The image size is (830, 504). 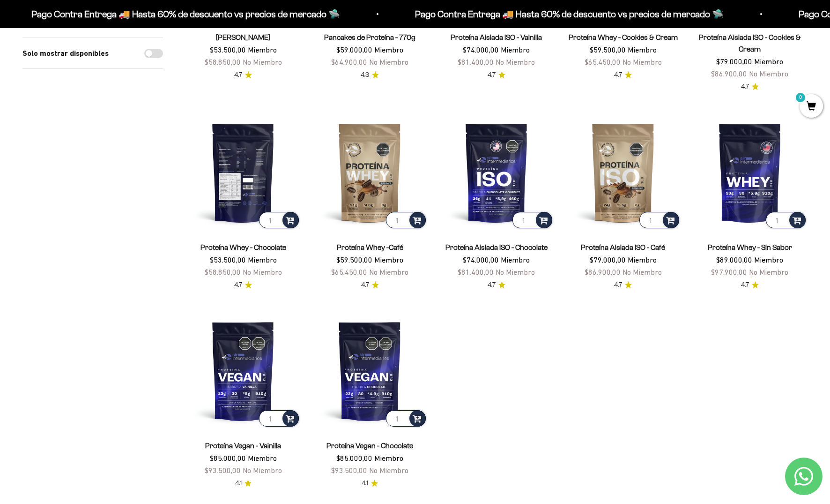 I want to click on a: Proteína Whey -Café, so click(x=371, y=247).